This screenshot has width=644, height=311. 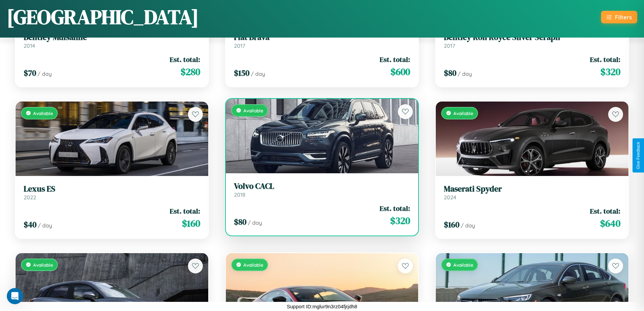 What do you see at coordinates (322, 306) in the screenshot?
I see `p: Support ID: mglur9n3rz04fjrjdh8` at bounding box center [322, 306].